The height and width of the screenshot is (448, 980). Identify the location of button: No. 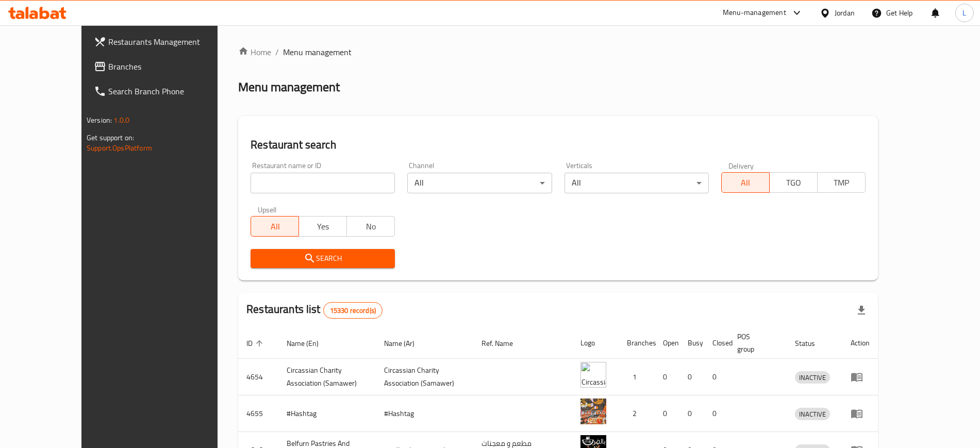
(370, 226).